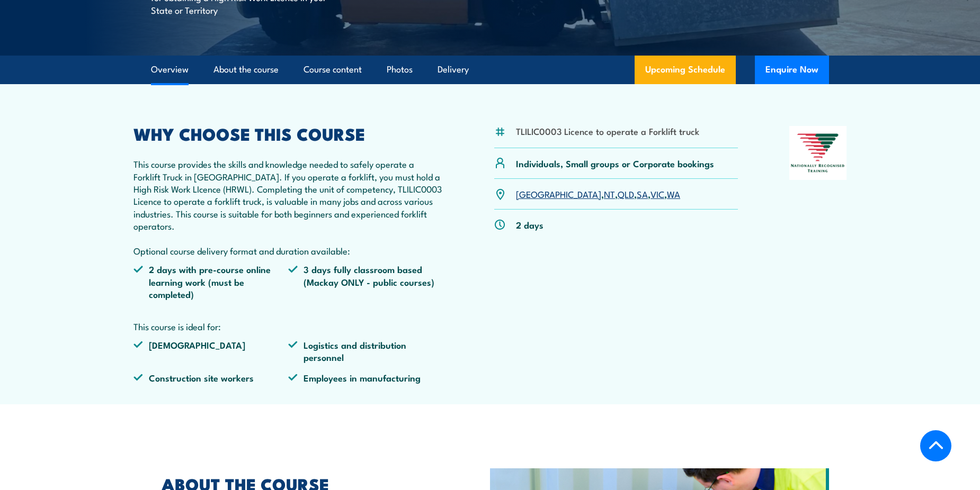  I want to click on a: VIC, so click(657, 194).